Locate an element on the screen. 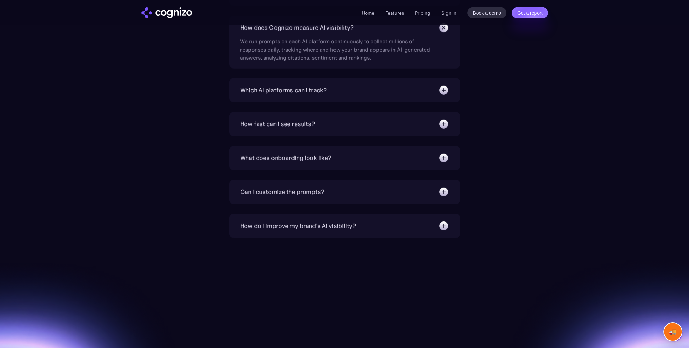 The height and width of the screenshot is (348, 689). div: Which AI platforms can I track? is located at coordinates (283, 90).